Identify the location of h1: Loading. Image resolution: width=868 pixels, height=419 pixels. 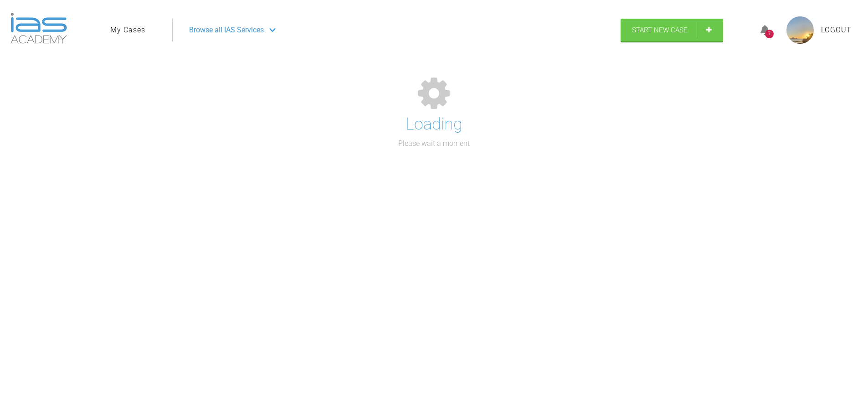
(434, 125).